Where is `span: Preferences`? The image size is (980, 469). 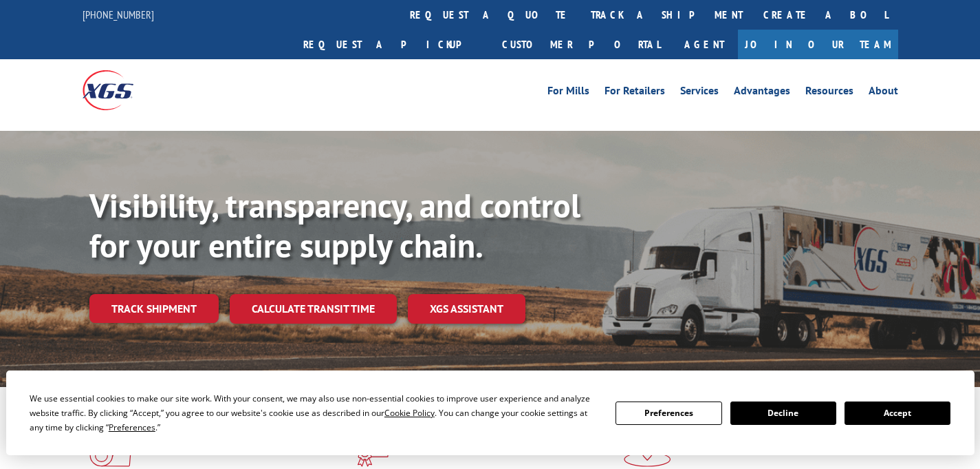 span: Preferences is located at coordinates (132, 427).